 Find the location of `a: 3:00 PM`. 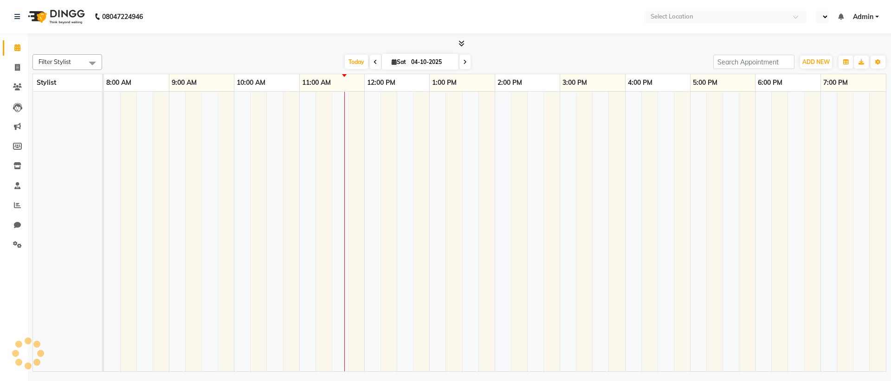

a: 3:00 PM is located at coordinates (575, 83).